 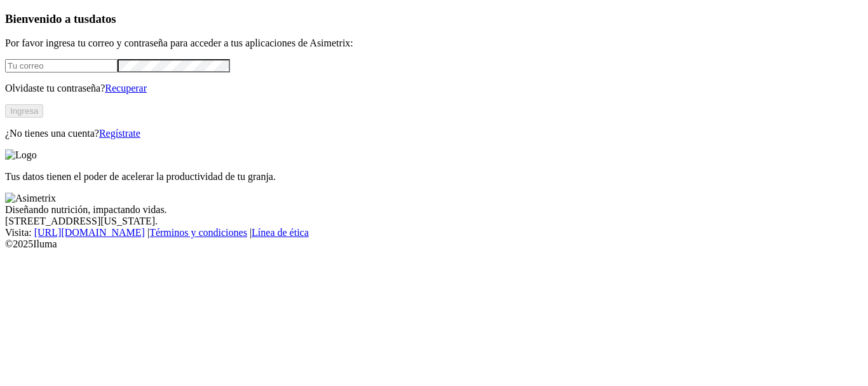 I want to click on input: Tu correo, so click(x=61, y=66).